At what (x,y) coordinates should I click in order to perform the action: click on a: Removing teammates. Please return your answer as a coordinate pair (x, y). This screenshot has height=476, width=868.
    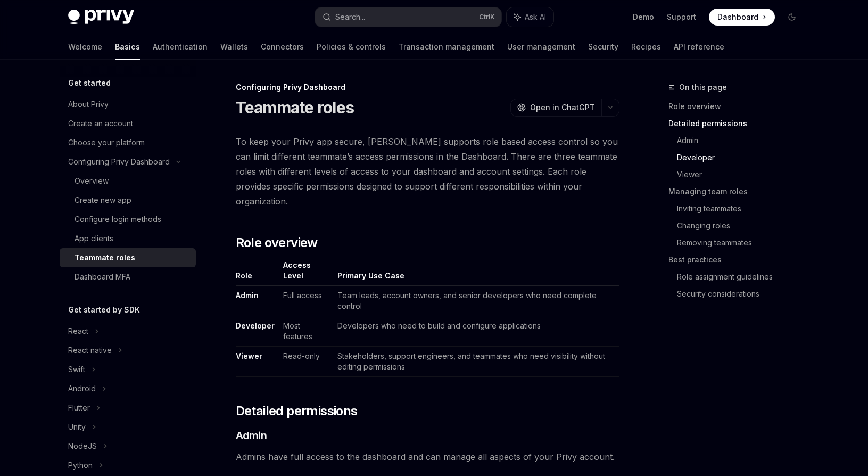
    Looking at the image, I should click on (743, 243).